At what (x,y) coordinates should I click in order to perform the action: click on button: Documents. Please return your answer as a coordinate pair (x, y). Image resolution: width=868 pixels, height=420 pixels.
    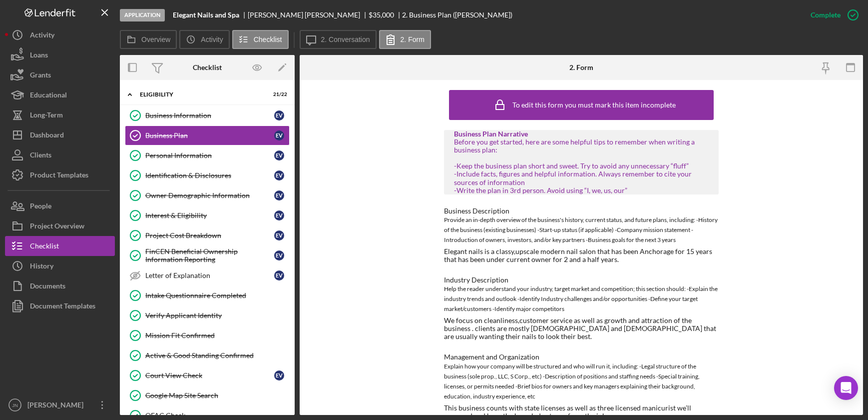
    Looking at the image, I should click on (60, 286).